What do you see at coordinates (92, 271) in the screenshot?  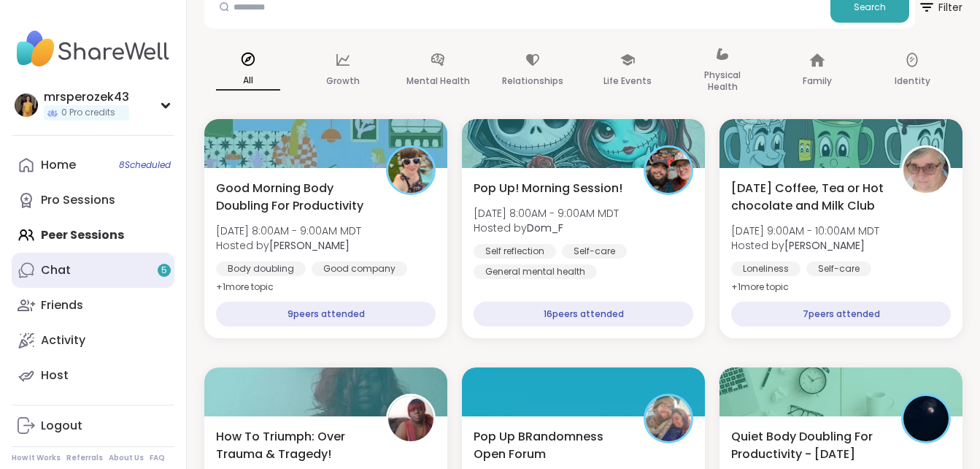 I see `a: Chat5` at bounding box center [92, 271].